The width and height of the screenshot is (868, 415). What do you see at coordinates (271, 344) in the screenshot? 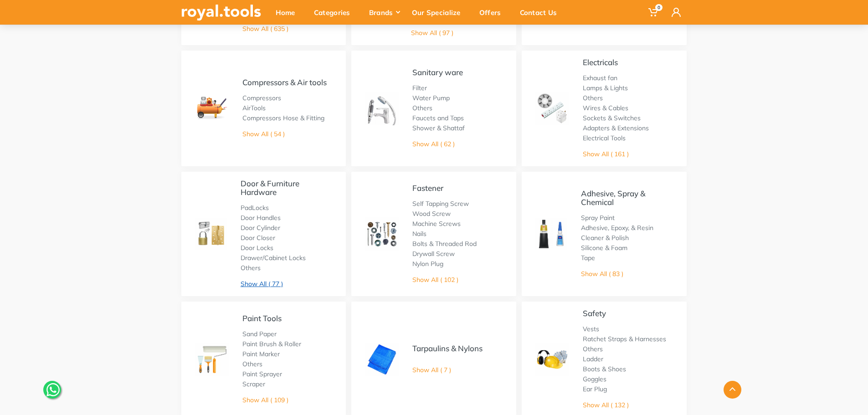
I see `a: Paint Brush & Roller` at bounding box center [271, 344].